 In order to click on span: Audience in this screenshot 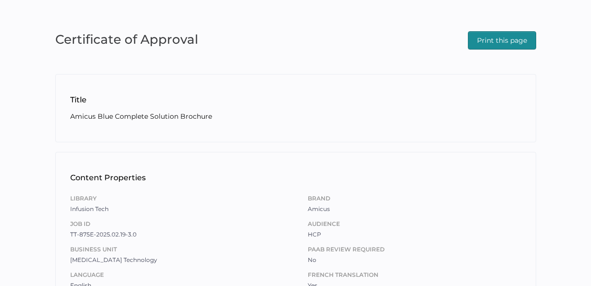, I will do `click(414, 224)`.